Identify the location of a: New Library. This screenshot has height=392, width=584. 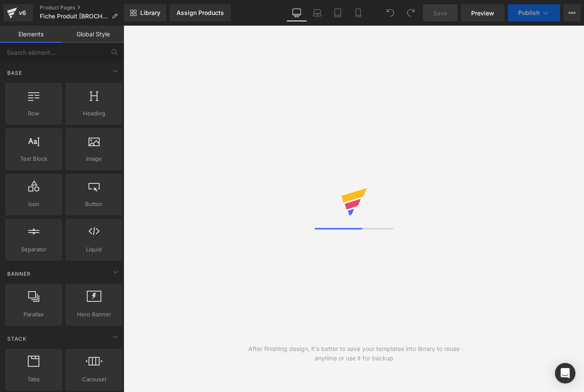
(145, 13).